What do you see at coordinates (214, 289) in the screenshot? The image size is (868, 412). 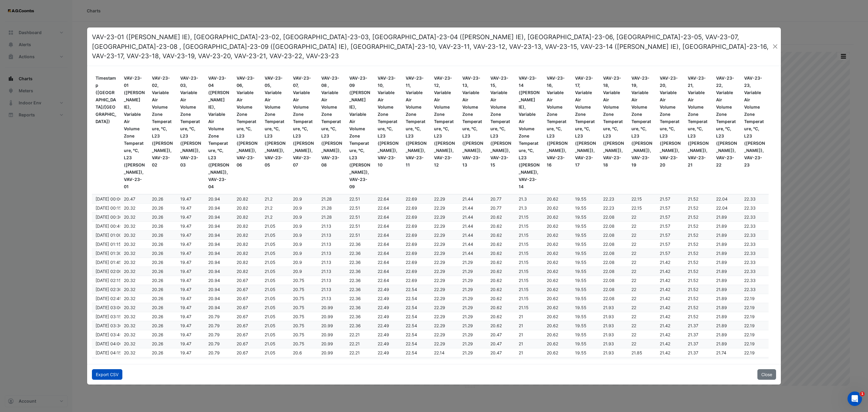 I see `span: 20.94` at bounding box center [214, 289].